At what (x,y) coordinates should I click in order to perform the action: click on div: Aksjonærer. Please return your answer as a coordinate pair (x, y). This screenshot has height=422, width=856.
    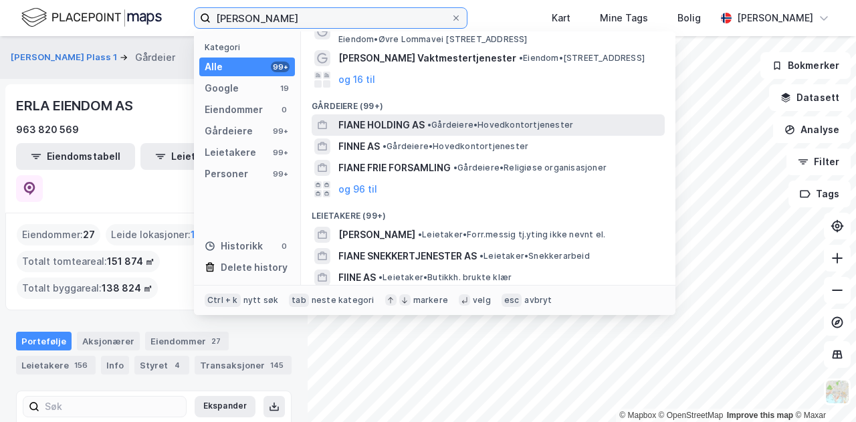
    Looking at the image, I should click on (108, 341).